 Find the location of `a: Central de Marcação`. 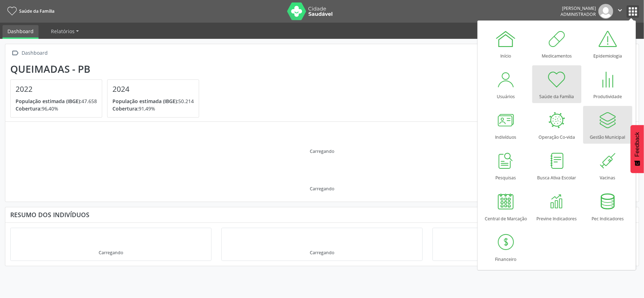

a: Central de Marcação is located at coordinates (505, 206).